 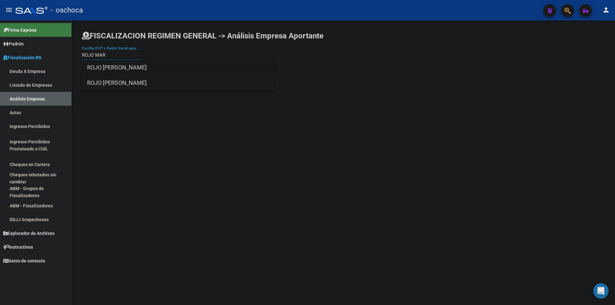 I want to click on span: Fiscalización RG, so click(x=22, y=58).